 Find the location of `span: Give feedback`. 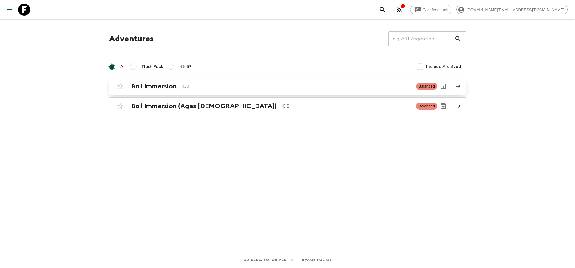

span: Give feedback is located at coordinates (435, 10).